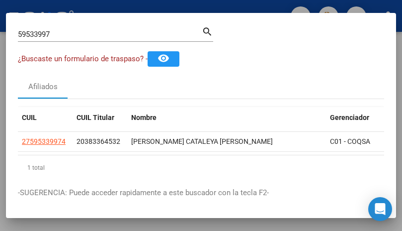  Describe the element at coordinates (207, 31) in the screenshot. I see `mat-icon: search` at that location.